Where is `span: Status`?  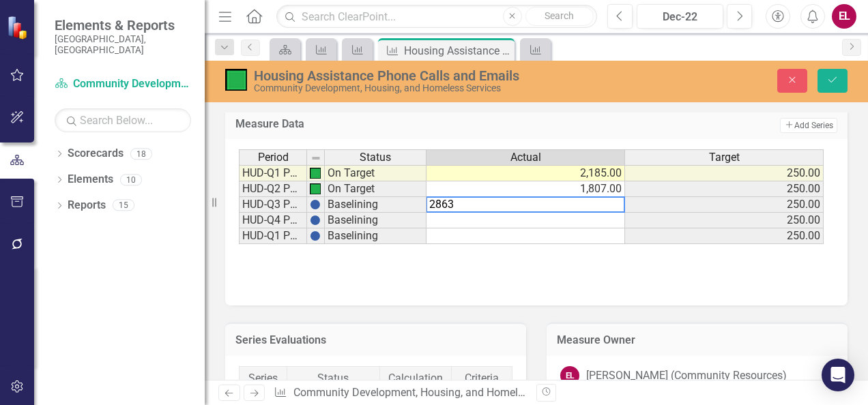 span: Status is located at coordinates (375, 157).